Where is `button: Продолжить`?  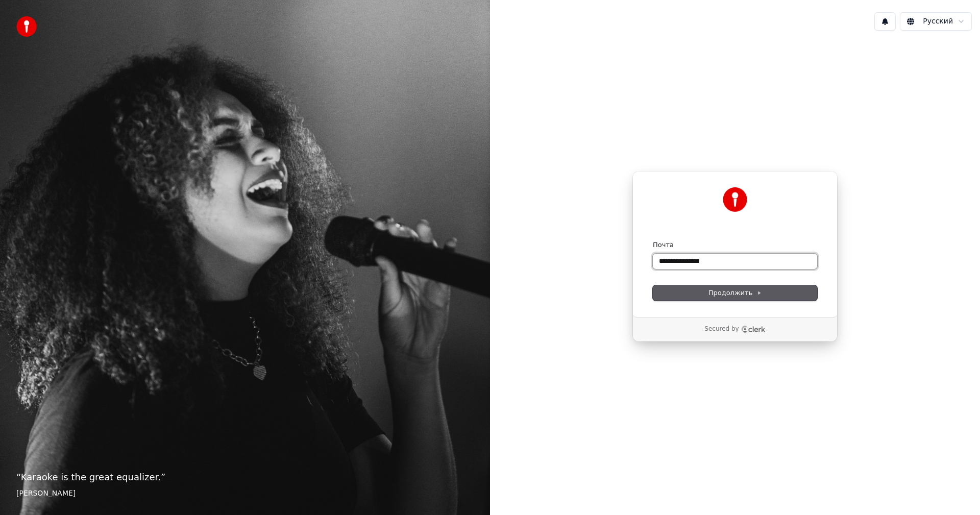 button: Продолжить is located at coordinates (735, 293).